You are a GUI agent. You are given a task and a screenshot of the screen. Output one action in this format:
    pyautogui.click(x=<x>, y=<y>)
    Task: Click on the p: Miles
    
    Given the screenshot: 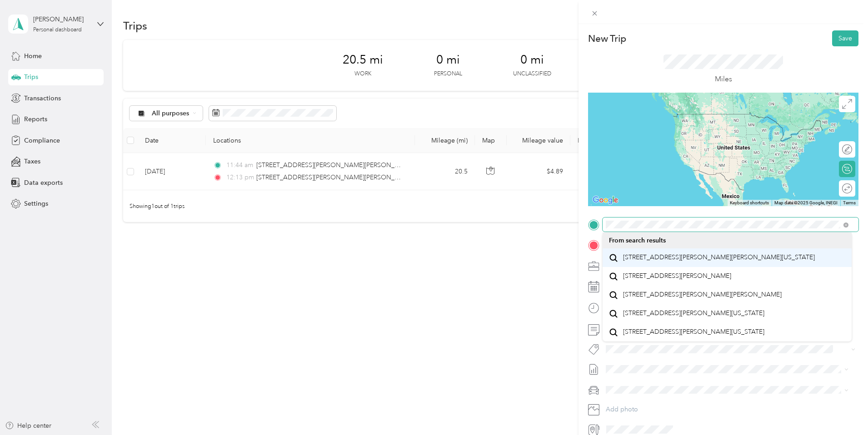 What is the action you would take?
    pyautogui.click(x=723, y=79)
    